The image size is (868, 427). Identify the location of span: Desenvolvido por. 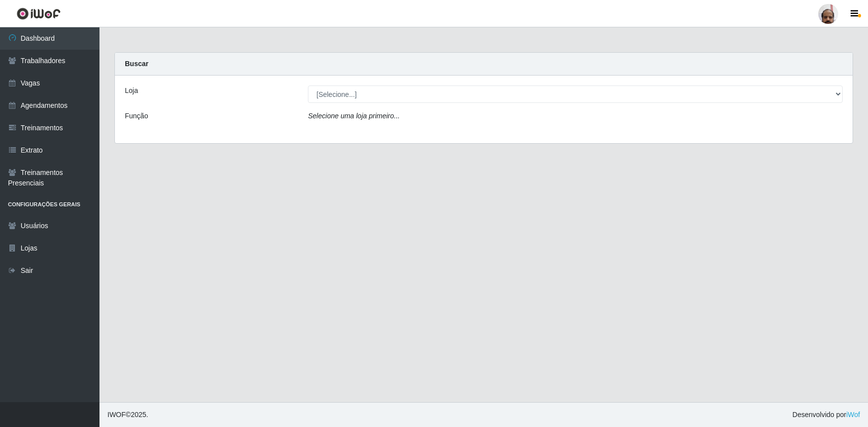
(827, 415).